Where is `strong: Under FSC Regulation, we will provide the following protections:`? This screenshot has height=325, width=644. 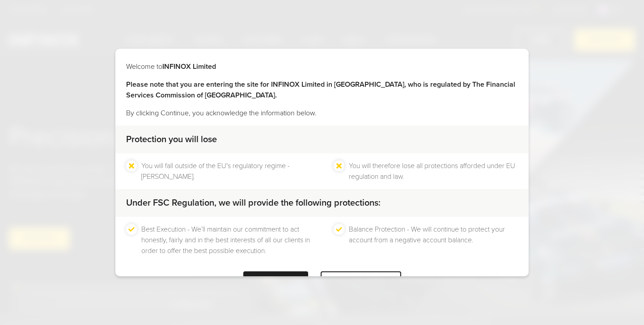
strong: Under FSC Regulation, we will provide the following protections: is located at coordinates (253, 202).